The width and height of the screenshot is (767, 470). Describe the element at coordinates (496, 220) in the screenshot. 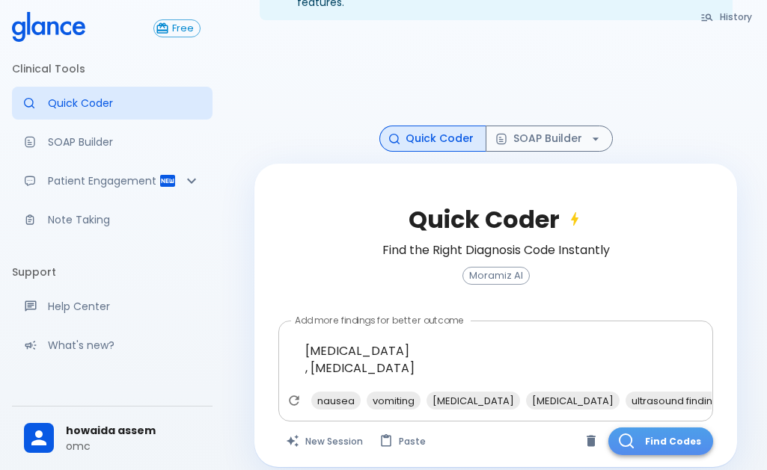

I see `h2: Quick Coder` at that location.